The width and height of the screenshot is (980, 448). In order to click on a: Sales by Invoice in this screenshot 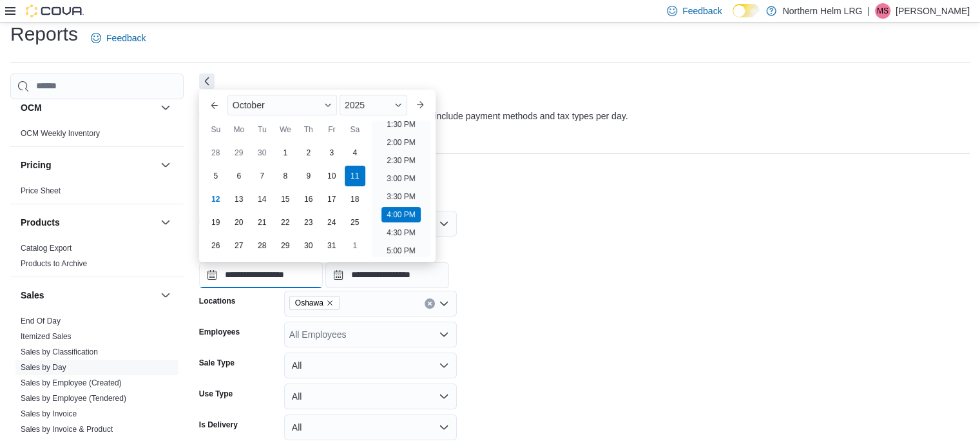, I will do `click(48, 414)`.